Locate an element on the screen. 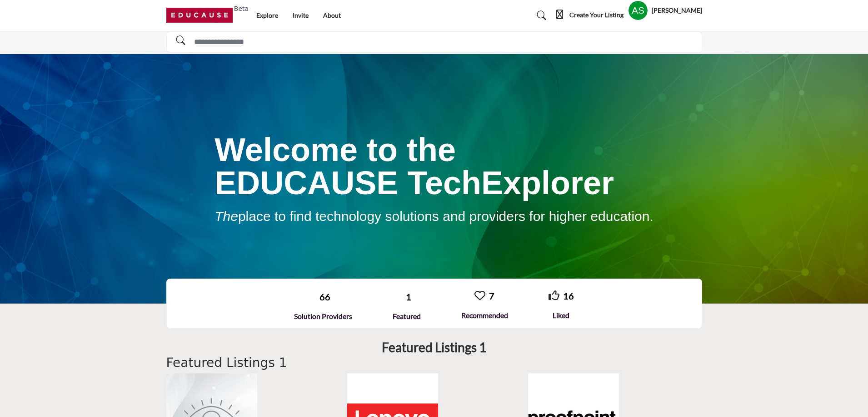  div: Solution Providers is located at coordinates (323, 316).